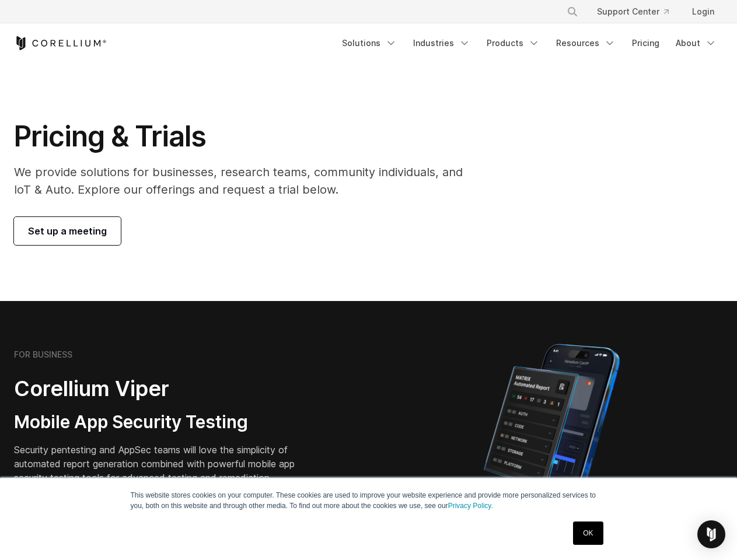 The width and height of the screenshot is (737, 560). I want to click on a: Set up a meeting, so click(67, 231).